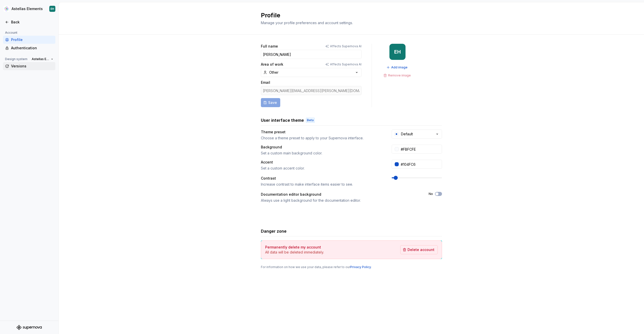  Describe the element at coordinates (351, 267) in the screenshot. I see `div: For information on how we use your data, please refer to our .` at that location.